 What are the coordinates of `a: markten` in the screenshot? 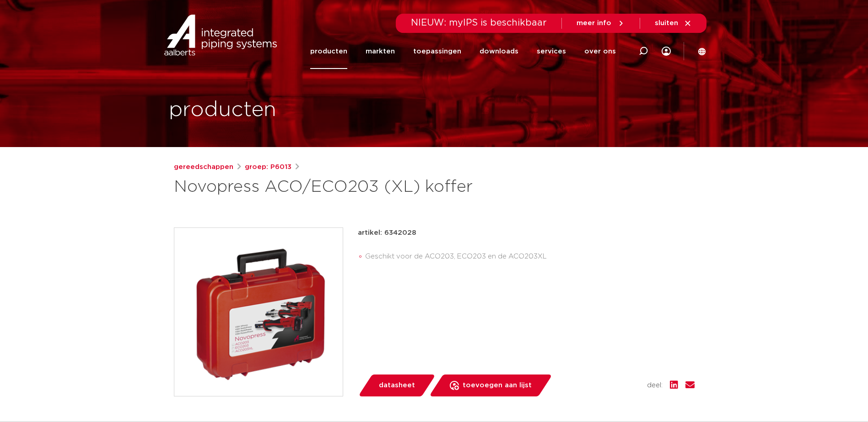 It's located at (380, 51).